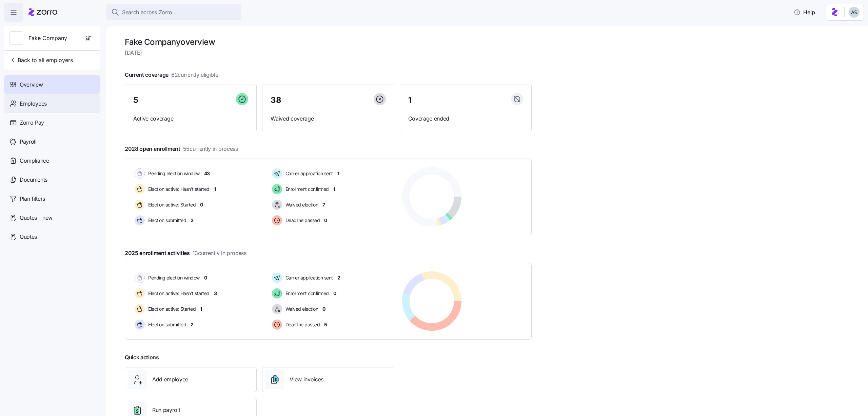  What do you see at coordinates (186, 253) in the screenshot?
I see `span: 2025 enrollment activities` at bounding box center [186, 253].